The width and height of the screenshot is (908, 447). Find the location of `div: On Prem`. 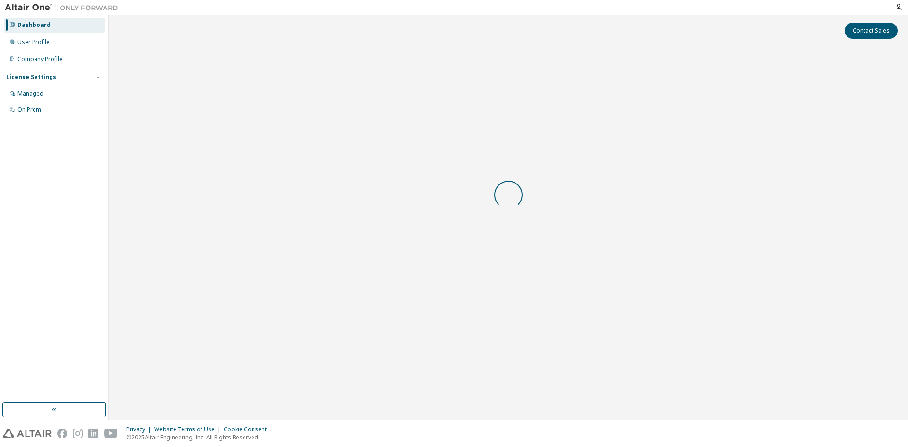

div: On Prem is located at coordinates (29, 110).